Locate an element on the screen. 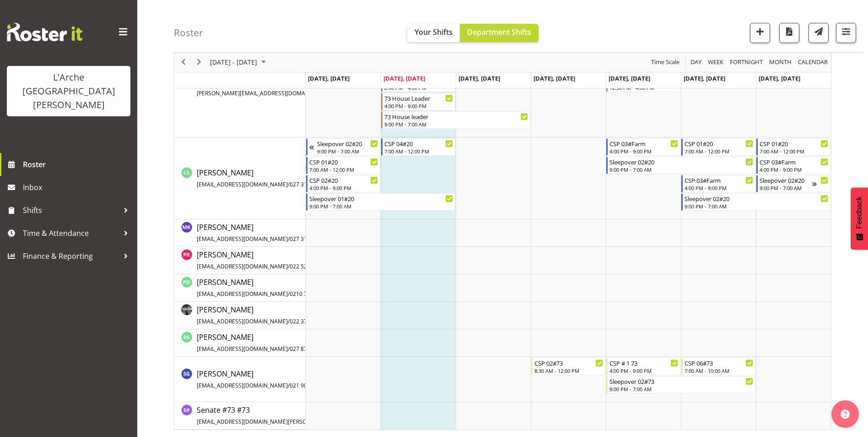  td: Senate #73 #73 resource is located at coordinates (239, 416).